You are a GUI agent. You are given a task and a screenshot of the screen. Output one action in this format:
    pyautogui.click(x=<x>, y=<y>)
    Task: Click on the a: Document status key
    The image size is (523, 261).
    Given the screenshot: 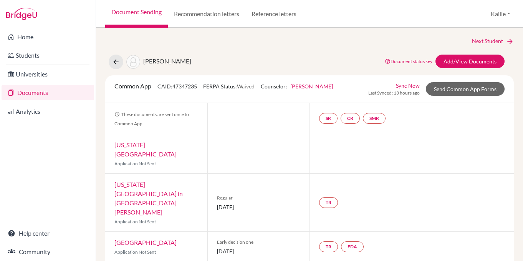 What is the action you would take?
    pyautogui.click(x=409, y=61)
    